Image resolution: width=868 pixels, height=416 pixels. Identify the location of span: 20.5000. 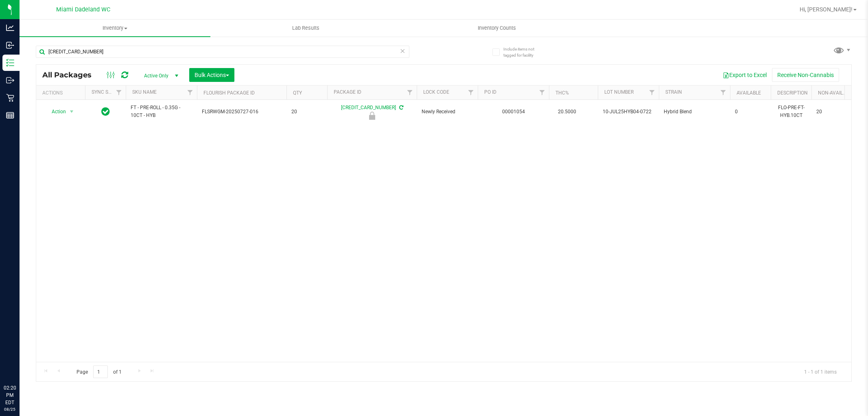
(567, 111).